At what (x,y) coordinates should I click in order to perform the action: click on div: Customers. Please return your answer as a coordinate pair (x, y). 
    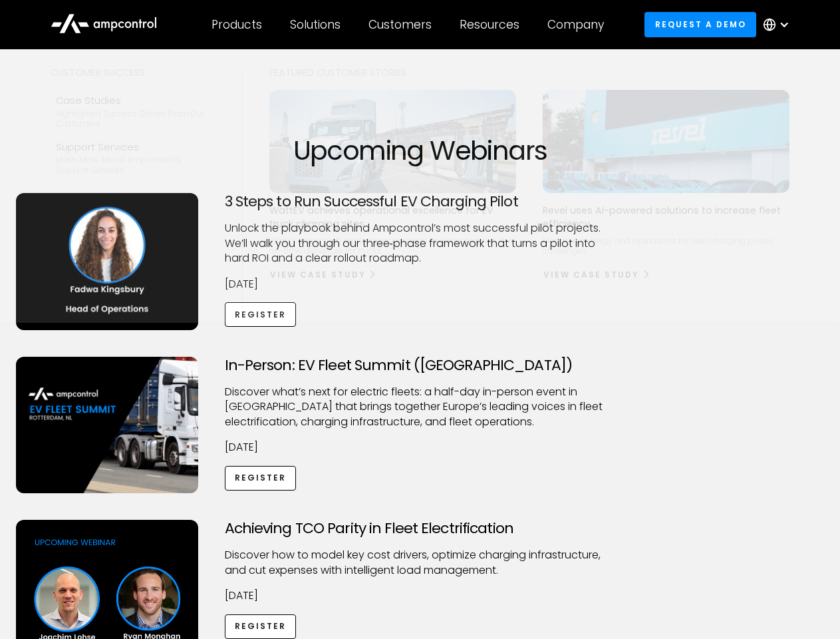
    Looking at the image, I should click on (400, 25).